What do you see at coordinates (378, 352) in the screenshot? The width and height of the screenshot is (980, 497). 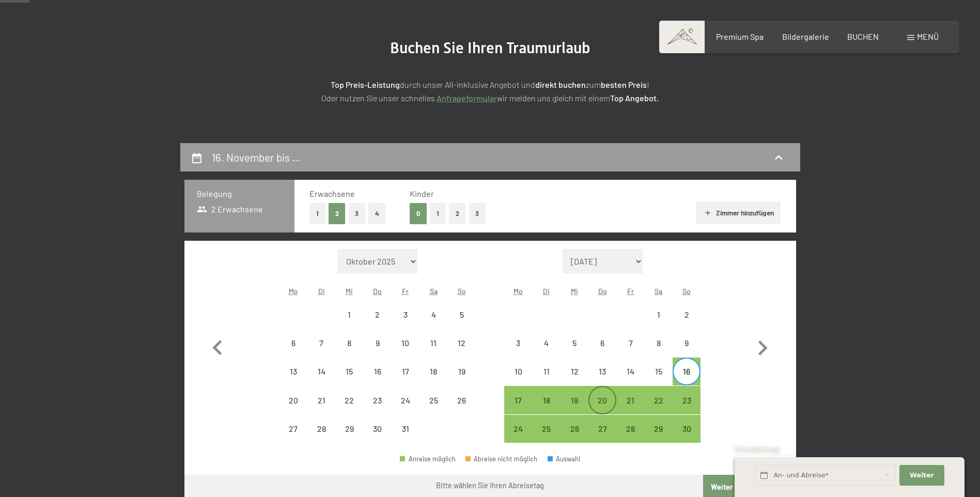 I see `div: 9` at bounding box center [378, 352].